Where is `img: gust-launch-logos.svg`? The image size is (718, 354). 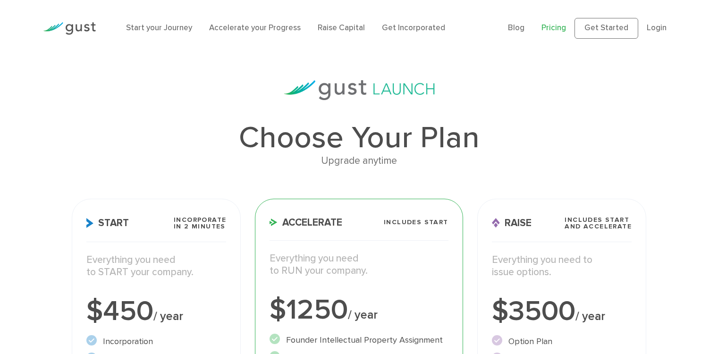 img: gust-launch-logos.svg is located at coordinates (359, 90).